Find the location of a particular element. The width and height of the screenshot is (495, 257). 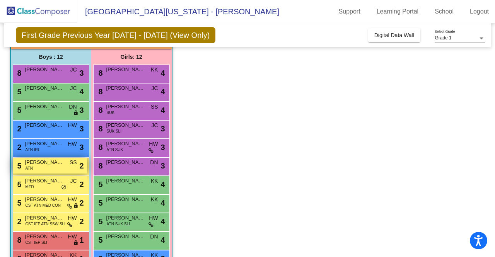

a: School is located at coordinates (444, 12).